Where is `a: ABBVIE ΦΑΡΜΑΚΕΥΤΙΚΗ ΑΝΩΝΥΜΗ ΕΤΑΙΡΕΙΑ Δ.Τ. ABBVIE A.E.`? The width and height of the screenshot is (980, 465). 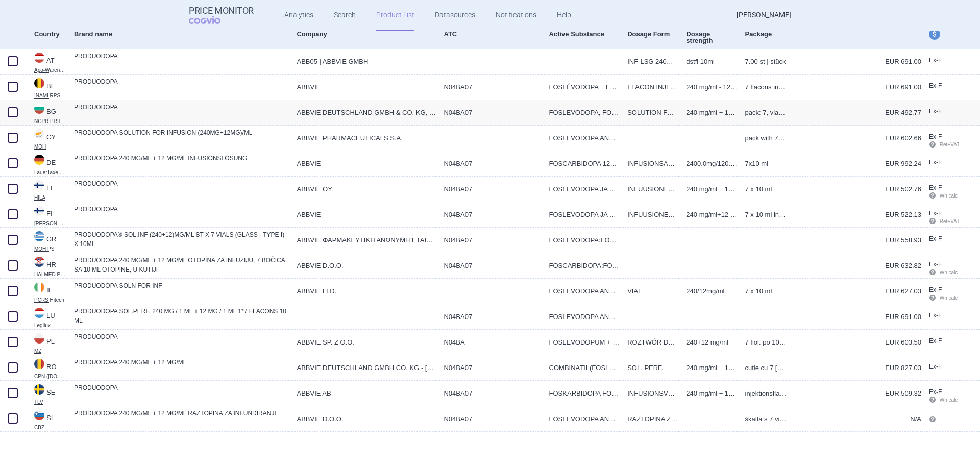
a: ABBVIE ΦΑΡΜΑΚΕΥΤΙΚΗ ΑΝΩΝΥΜΗ ΕΤΑΙΡΕΙΑ Δ.Τ. ABBVIE A.E. is located at coordinates (363, 240).